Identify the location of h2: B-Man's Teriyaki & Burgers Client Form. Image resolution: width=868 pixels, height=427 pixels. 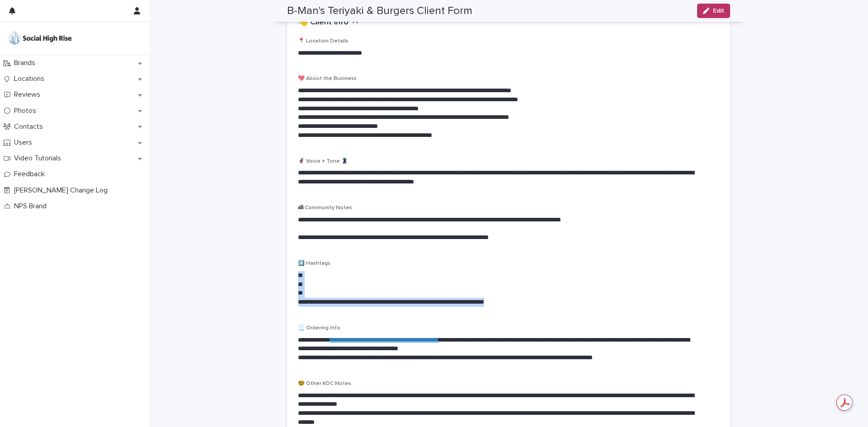
(380, 11).